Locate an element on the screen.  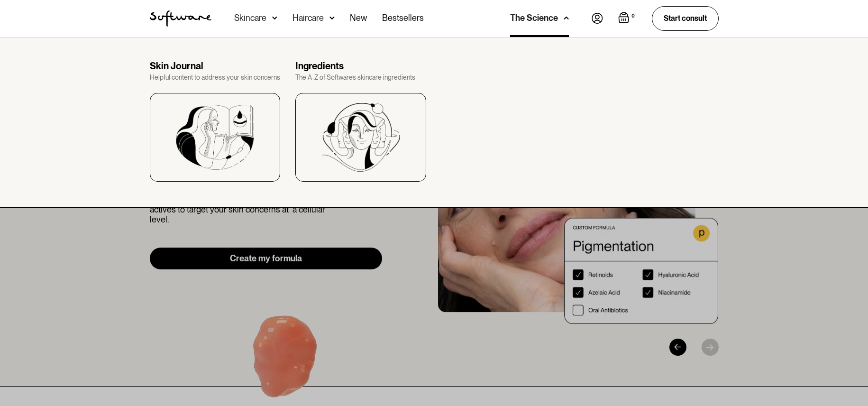
a: Skin JournalHelpful content to address your skin concerns is located at coordinates (215, 121).